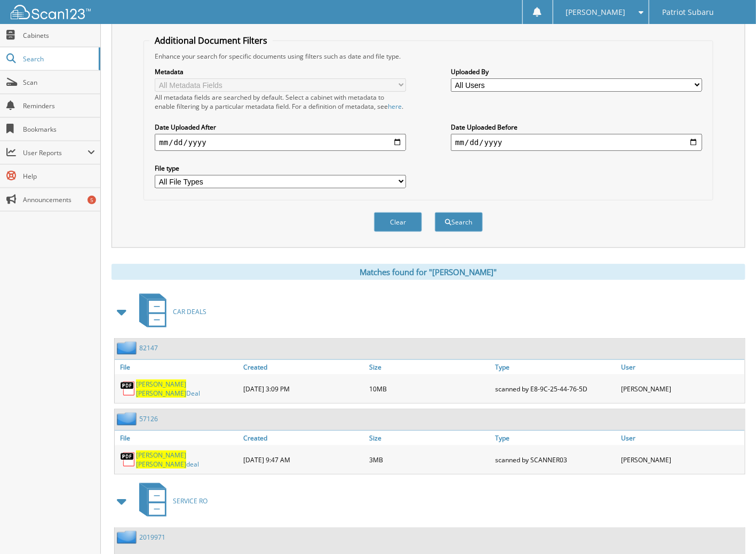 The height and width of the screenshot is (554, 756). What do you see at coordinates (189, 311) in the screenshot?
I see `span: CAR DEALS` at bounding box center [189, 311].